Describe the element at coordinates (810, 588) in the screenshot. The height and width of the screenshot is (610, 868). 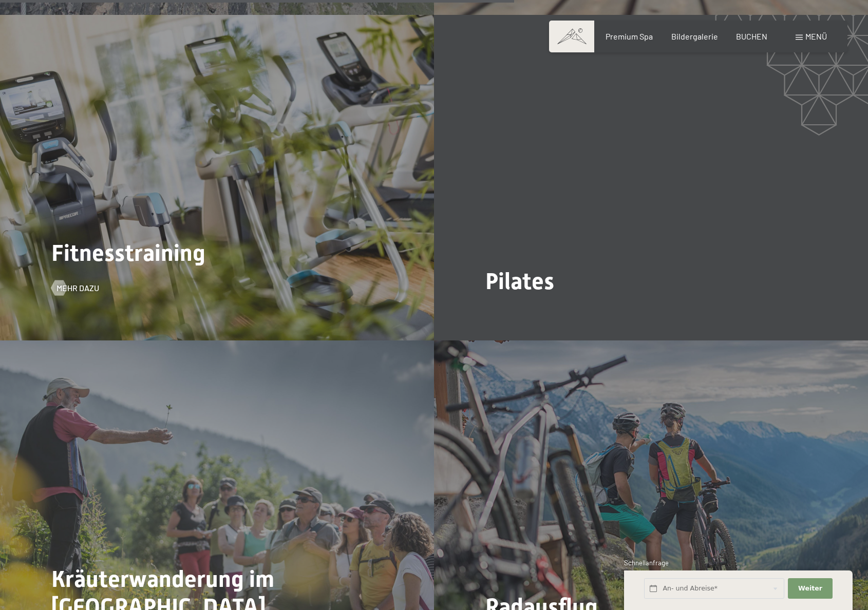
I see `button: Weiter` at that location.